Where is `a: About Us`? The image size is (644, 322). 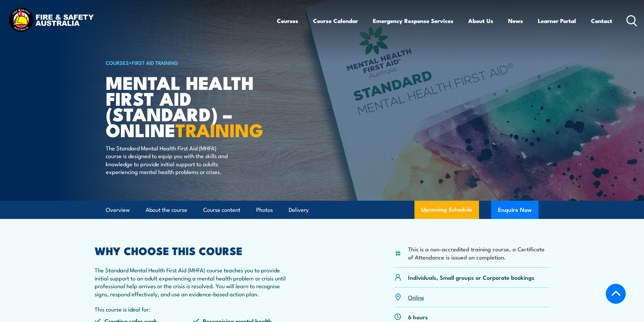
a: About Us is located at coordinates (481, 21).